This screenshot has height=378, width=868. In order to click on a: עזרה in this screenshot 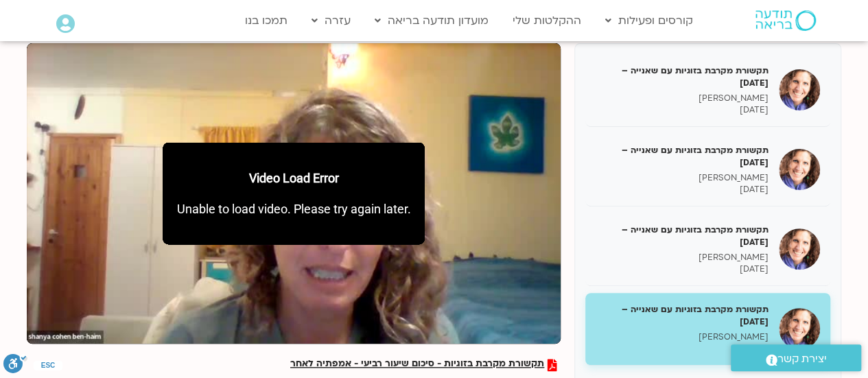, I will do `click(331, 20)`.